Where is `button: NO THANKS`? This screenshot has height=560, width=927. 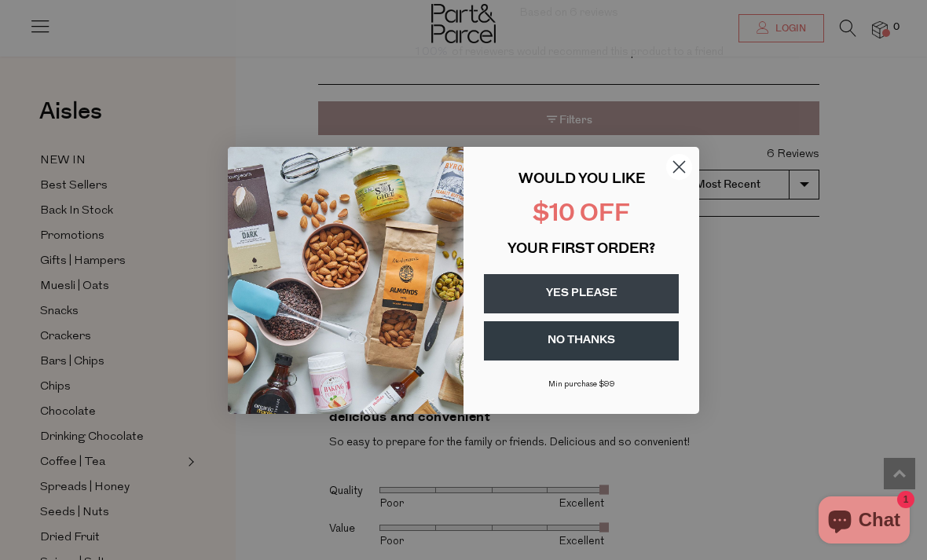
button: NO THANKS is located at coordinates (582, 341).